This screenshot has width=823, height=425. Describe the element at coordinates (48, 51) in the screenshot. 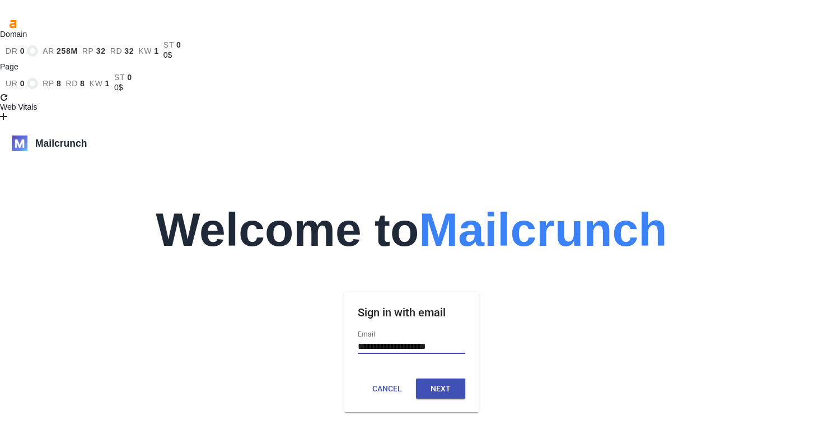

I see `span: ar` at that location.